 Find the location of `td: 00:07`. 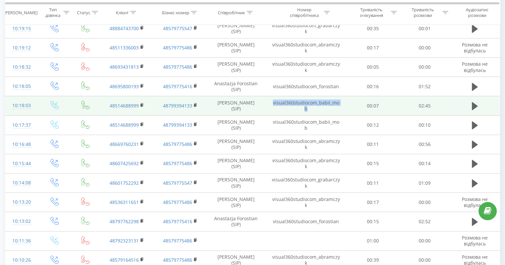

td: 00:07 is located at coordinates (373, 106).